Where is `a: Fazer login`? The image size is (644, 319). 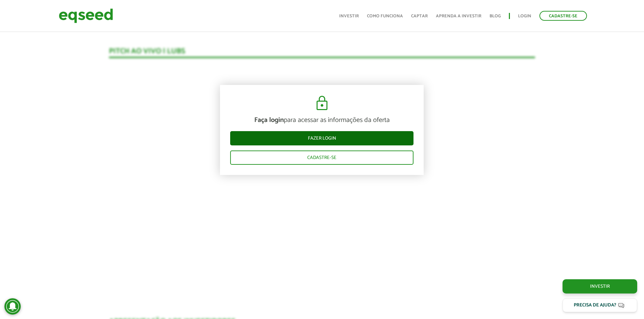
a: Fazer login is located at coordinates (322, 139).